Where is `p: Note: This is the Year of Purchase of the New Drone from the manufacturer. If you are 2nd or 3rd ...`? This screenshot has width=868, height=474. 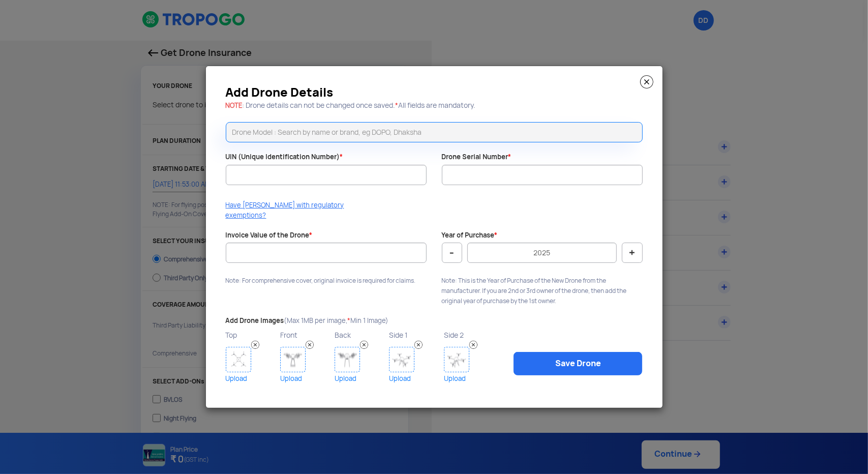
p: Note: This is the Year of Purchase of the New Drone from the manufacturer. If you are 2nd or 3rd ... is located at coordinates (542, 291).